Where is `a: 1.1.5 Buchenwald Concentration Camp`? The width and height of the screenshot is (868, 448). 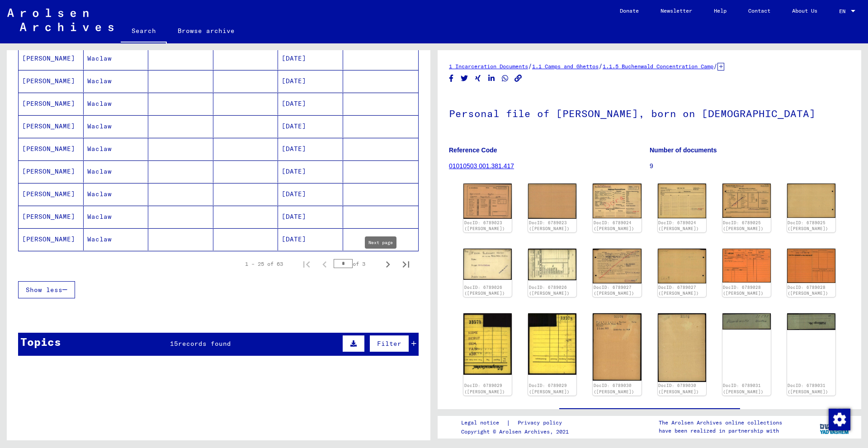 a: 1.1.5 Buchenwald Concentration Camp is located at coordinates (658, 66).